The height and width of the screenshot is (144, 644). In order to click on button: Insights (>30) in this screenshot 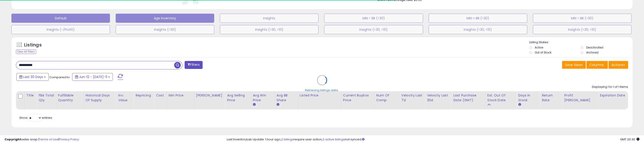, I will do `click(165, 30)`.